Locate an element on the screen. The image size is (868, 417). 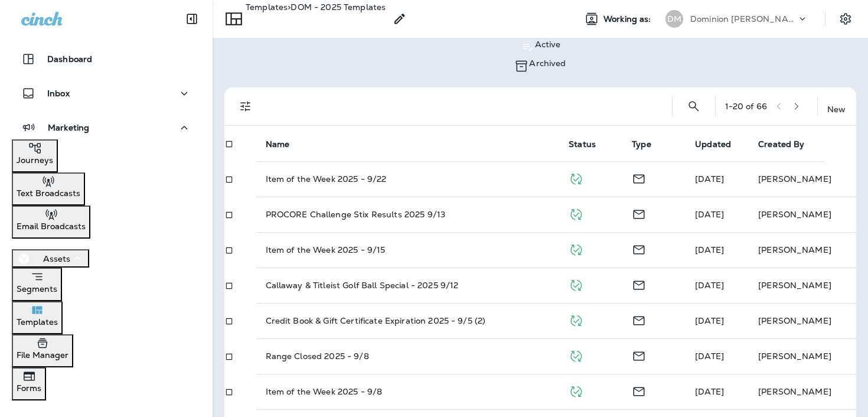
p: Item of the Week 2025 - 9/22 is located at coordinates (326, 179).